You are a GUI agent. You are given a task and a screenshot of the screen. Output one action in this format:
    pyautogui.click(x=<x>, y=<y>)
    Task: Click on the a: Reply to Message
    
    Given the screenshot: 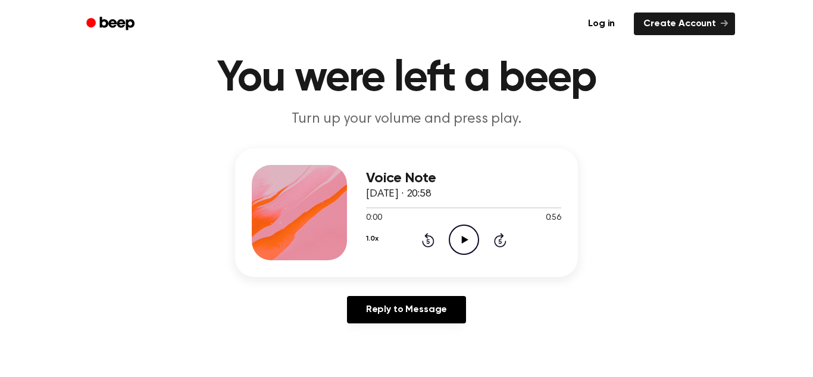 What is the action you would take?
    pyautogui.click(x=407, y=310)
    